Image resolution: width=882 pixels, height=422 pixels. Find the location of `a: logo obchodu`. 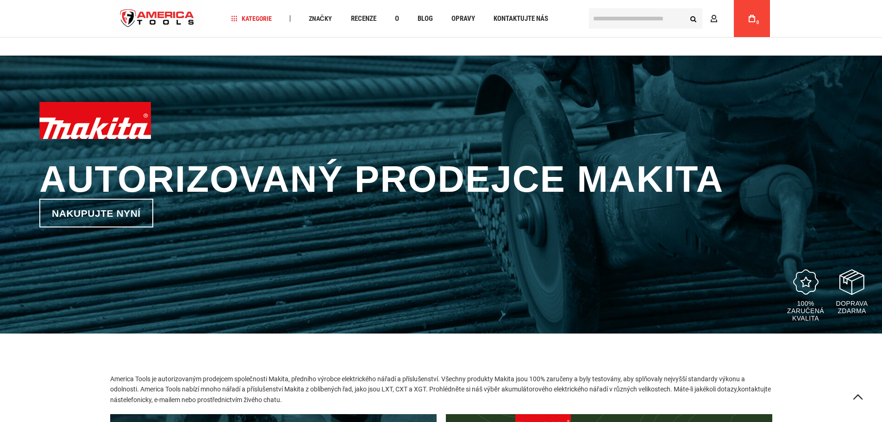

a: logo obchodu is located at coordinates (157, 19).